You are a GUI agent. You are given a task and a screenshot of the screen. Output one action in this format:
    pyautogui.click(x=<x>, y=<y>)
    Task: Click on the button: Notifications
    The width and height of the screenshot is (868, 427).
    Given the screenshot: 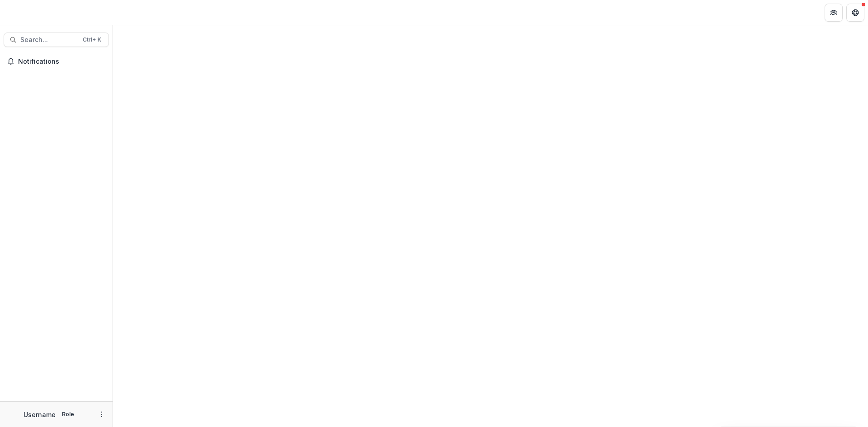 What is the action you would take?
    pyautogui.click(x=56, y=62)
    